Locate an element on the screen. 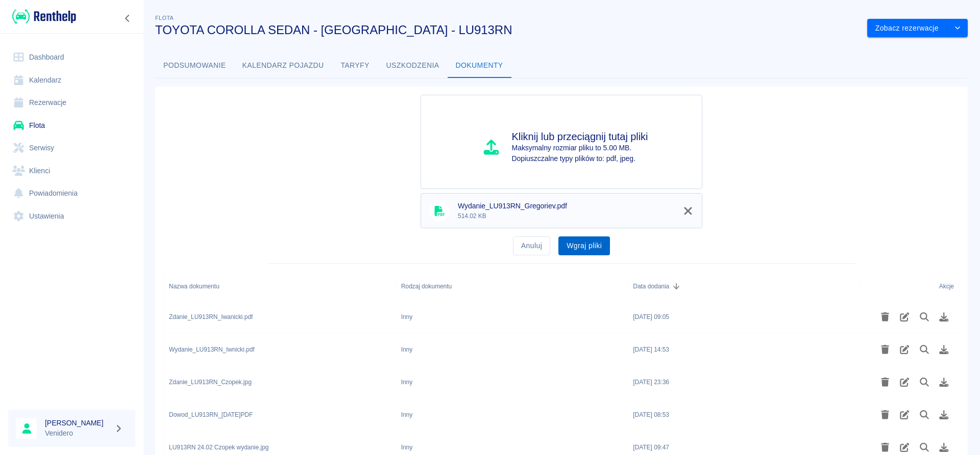 The image size is (980, 455). h4: Kliknij lub przeciągnij tutaj pliki is located at coordinates (580, 137).